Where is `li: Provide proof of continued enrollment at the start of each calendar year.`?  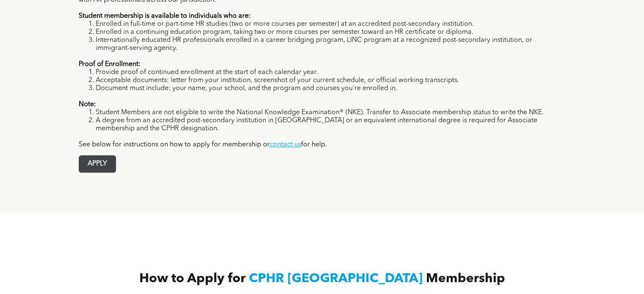 li: Provide proof of continued enrollment at the start of each calendar year. is located at coordinates (331, 72).